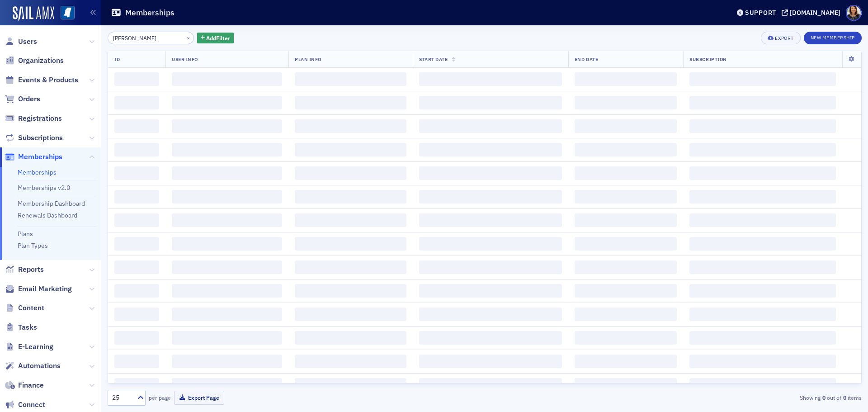  Describe the element at coordinates (25, 385) in the screenshot. I see `a: Finance` at that location.